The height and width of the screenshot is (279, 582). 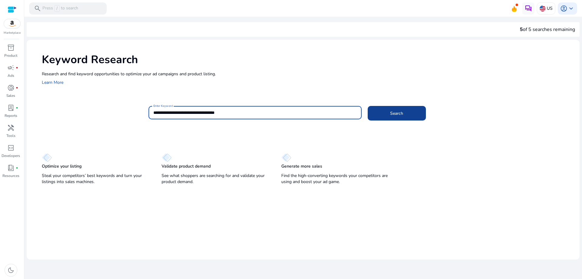 What do you see at coordinates (308, 59) in the screenshot?
I see `h1: Keyword Research` at bounding box center [308, 59].